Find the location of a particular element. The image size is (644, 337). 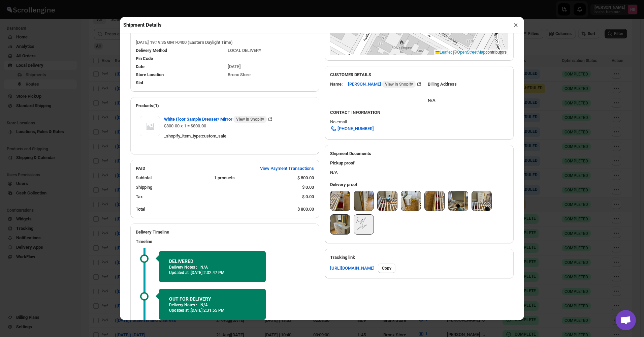

img: Item is located at coordinates (150, 126).